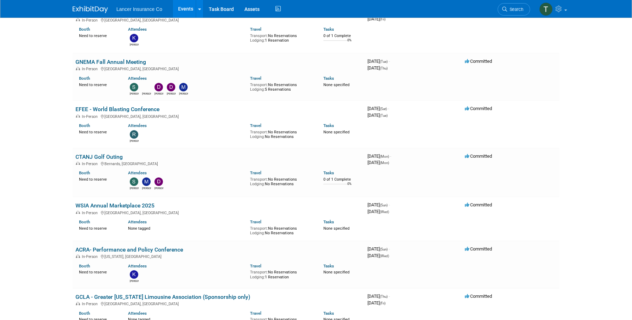  What do you see at coordinates (115, 205) in the screenshot?
I see `a: WSIA Annual Marketplace 2025` at bounding box center [115, 205].